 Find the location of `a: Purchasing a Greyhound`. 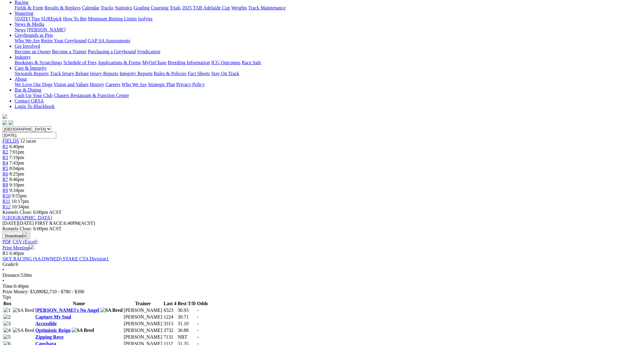

a: Purchasing a Greyhound is located at coordinates (112, 51).